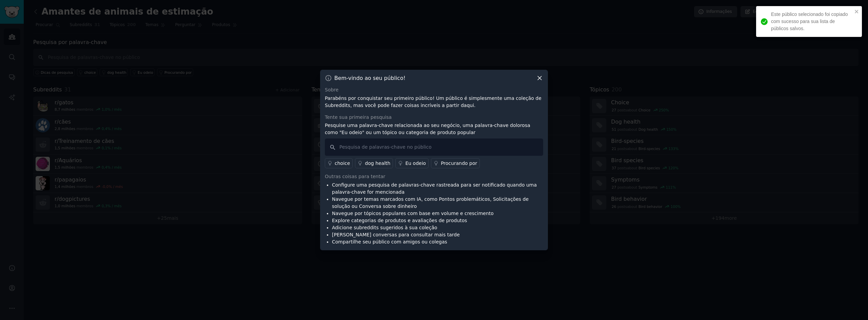 The height and width of the screenshot is (320, 868). What do you see at coordinates (415, 163) in the screenshot?
I see `font: Eu odeio` at bounding box center [415, 163].